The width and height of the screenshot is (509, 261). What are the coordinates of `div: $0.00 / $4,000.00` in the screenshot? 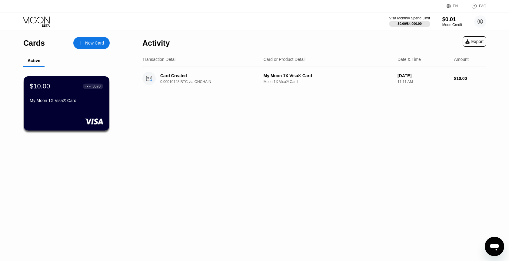 It's located at (410, 24).